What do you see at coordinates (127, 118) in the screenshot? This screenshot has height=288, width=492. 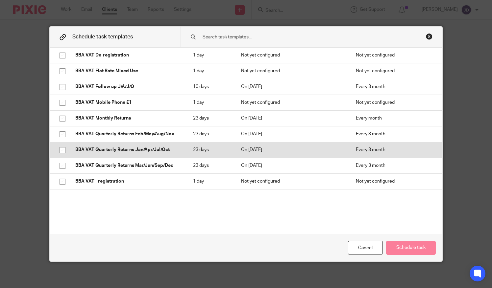 I see `p: BBA VAT Monthly Returns` at bounding box center [127, 118].